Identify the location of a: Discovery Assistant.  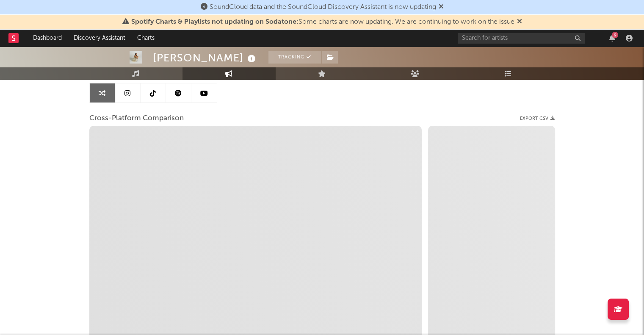
(99, 39).